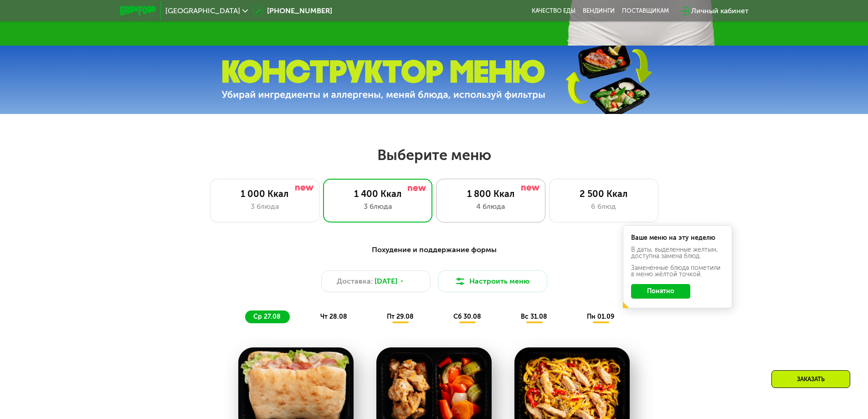 This screenshot has height=419, width=868. I want to click on div: В даты, выделенные желтым, доступна замена блюд., so click(678, 253).